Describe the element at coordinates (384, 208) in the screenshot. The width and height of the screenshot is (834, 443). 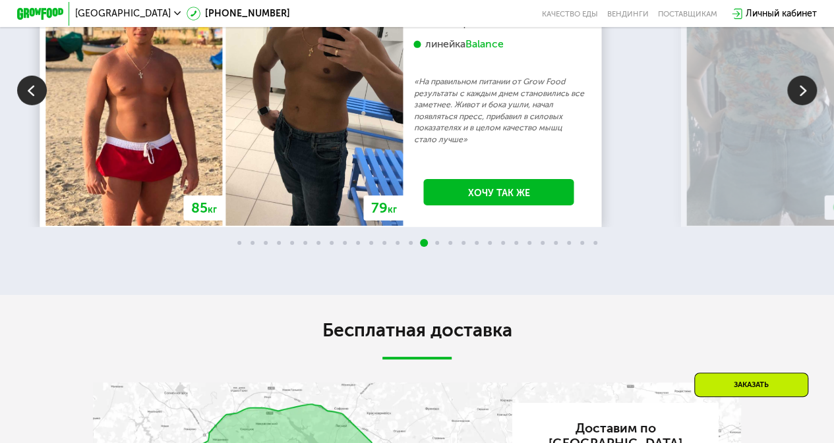
I see `div: 79` at that location.